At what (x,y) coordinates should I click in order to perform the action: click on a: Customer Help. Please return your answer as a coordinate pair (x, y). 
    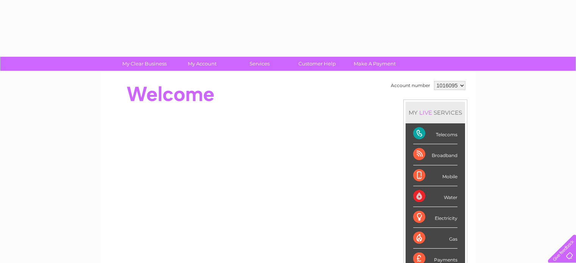
    Looking at the image, I should click on (317, 64).